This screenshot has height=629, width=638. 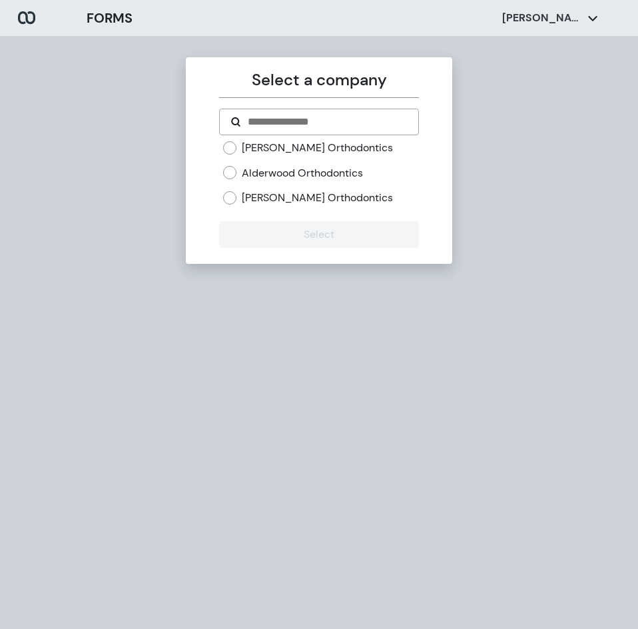 I want to click on p: Select a company, so click(x=319, y=80).